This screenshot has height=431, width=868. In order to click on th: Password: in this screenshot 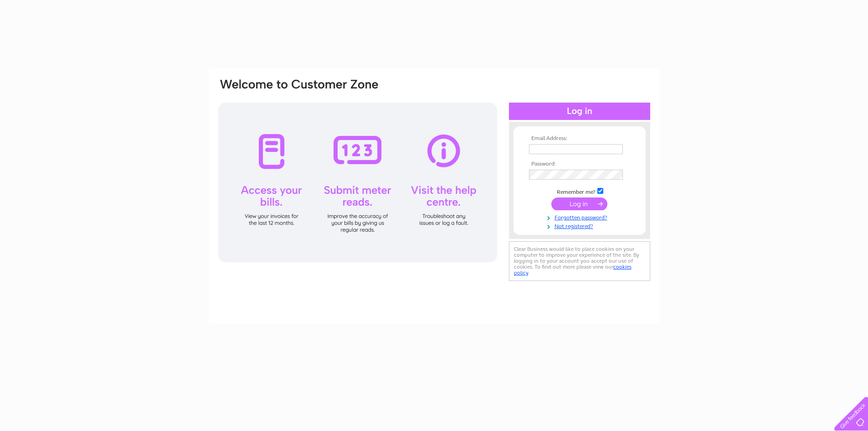, I will do `click(580, 164)`.